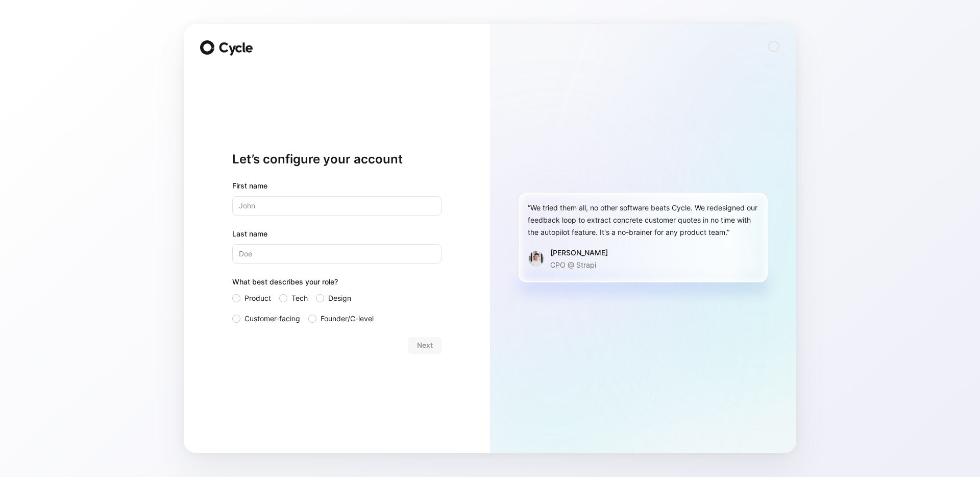 The height and width of the screenshot is (477, 980). What do you see at coordinates (339, 298) in the screenshot?
I see `span: Design` at bounding box center [339, 298].